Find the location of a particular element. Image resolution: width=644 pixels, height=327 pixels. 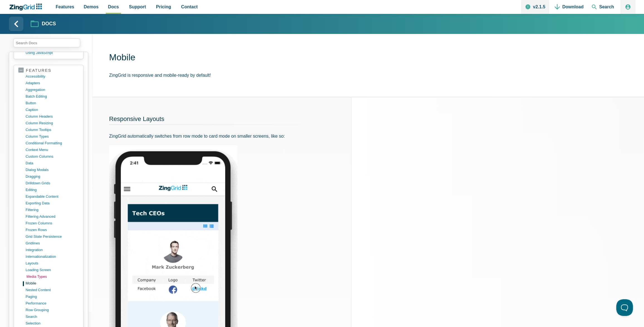

a: row grouping is located at coordinates (52, 310).